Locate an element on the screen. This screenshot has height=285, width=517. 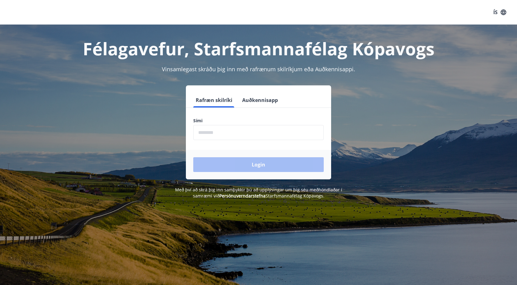
a: Persónuverndarstefna is located at coordinates (242, 196).